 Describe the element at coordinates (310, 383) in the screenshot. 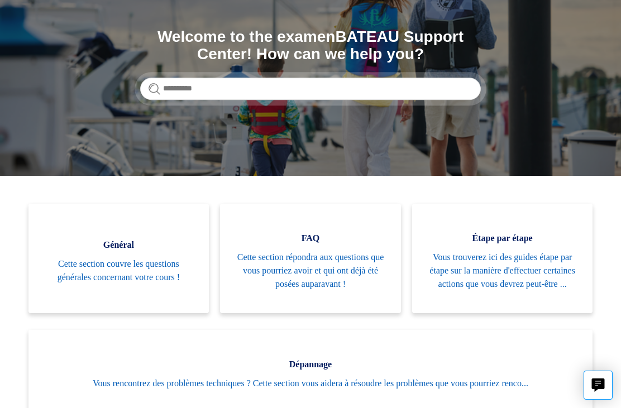

I see `span: Vous rencontrez des problèmes techniques ? Cette section vous aidera à résoudre les problèmes que...` at that location.